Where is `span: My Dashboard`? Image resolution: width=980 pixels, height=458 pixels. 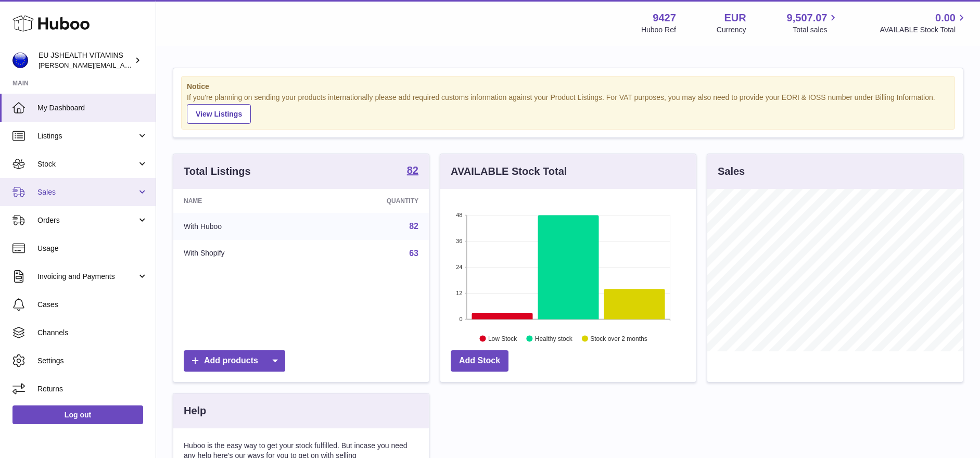
span: My Dashboard is located at coordinates (92, 107).